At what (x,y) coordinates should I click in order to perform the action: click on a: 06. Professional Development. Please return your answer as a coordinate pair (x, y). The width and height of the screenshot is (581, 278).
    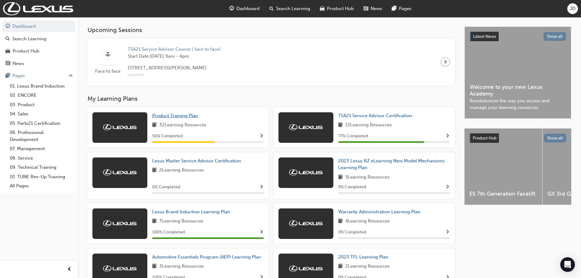
    Looking at the image, I should click on (41, 136).